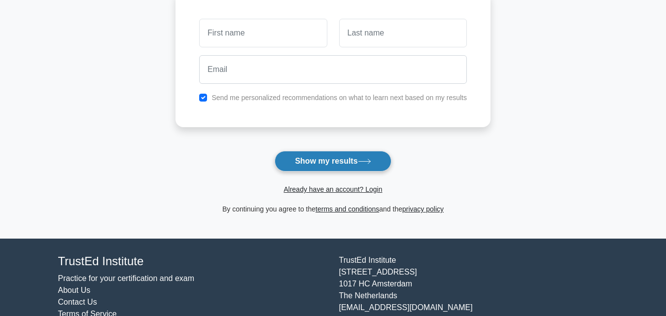 This screenshot has height=316, width=666. Describe the element at coordinates (333, 69) in the screenshot. I see `input: Email` at that location.